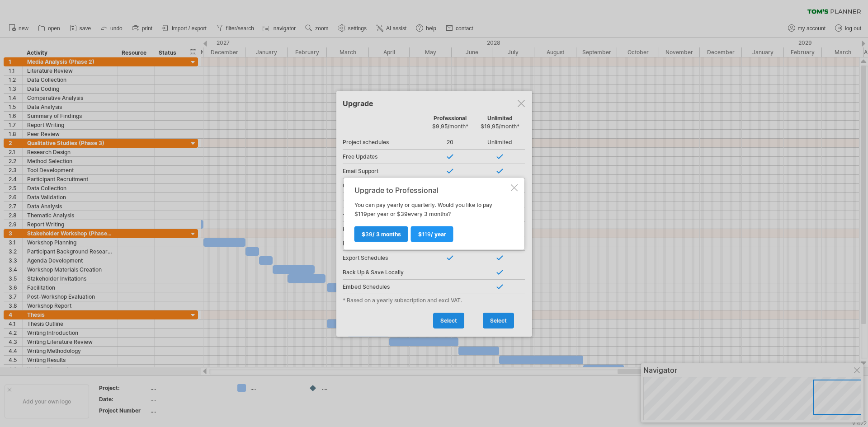  Describe the element at coordinates (432, 234) in the screenshot. I see `span: $ / year` at that location.